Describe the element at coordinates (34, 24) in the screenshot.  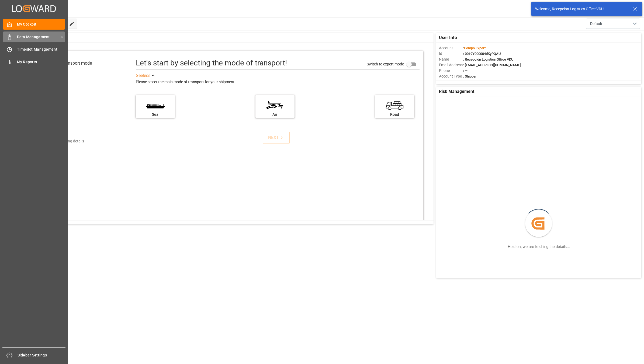
I see `a: My Cockpit` at that location.